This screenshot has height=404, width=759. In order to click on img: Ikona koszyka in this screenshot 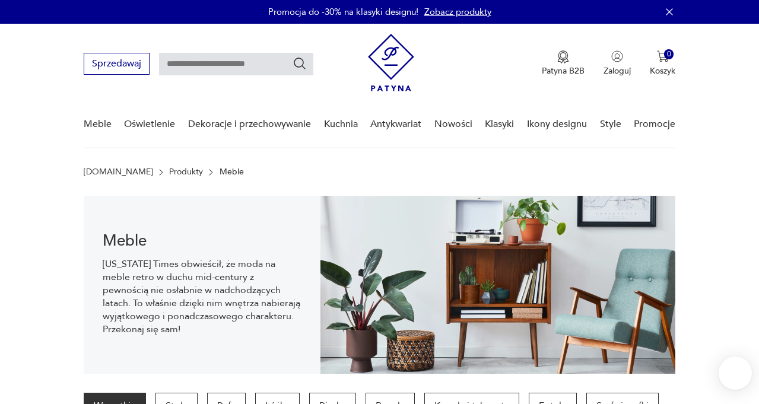, I will do `click(663, 56)`.